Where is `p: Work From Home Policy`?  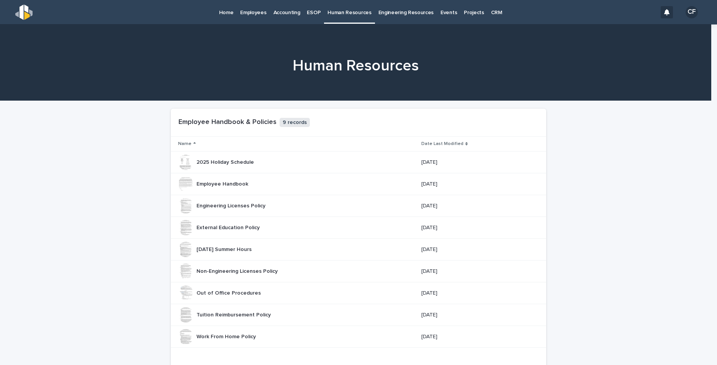 p: Work From Home Policy is located at coordinates (227, 336).